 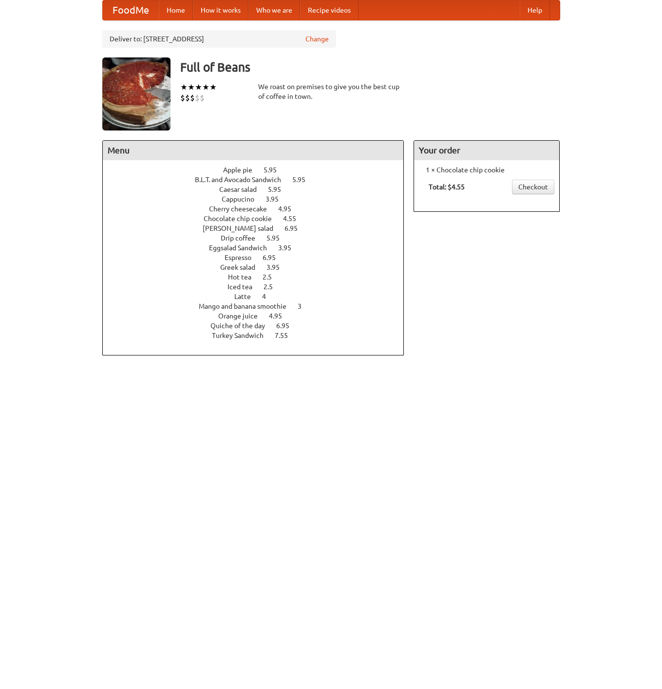 What do you see at coordinates (253, 150) in the screenshot?
I see `h4: Menu` at bounding box center [253, 150].